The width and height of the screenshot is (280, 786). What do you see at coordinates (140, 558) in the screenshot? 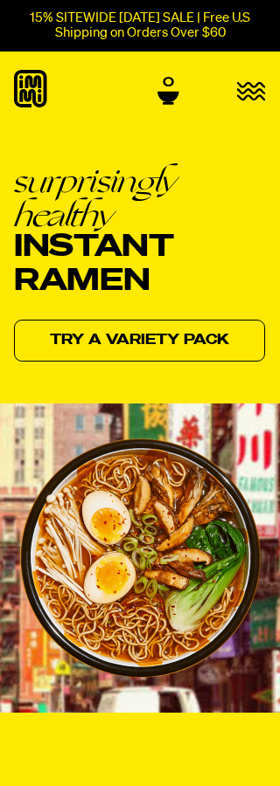
I see `img: Ramen bowl` at bounding box center [140, 558].